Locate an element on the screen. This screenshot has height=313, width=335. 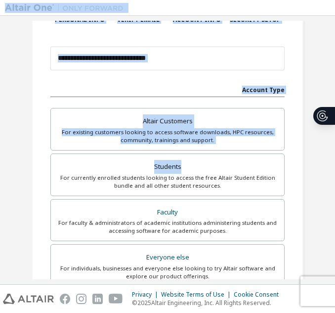
img: altair_logo.svg is located at coordinates (28, 298).